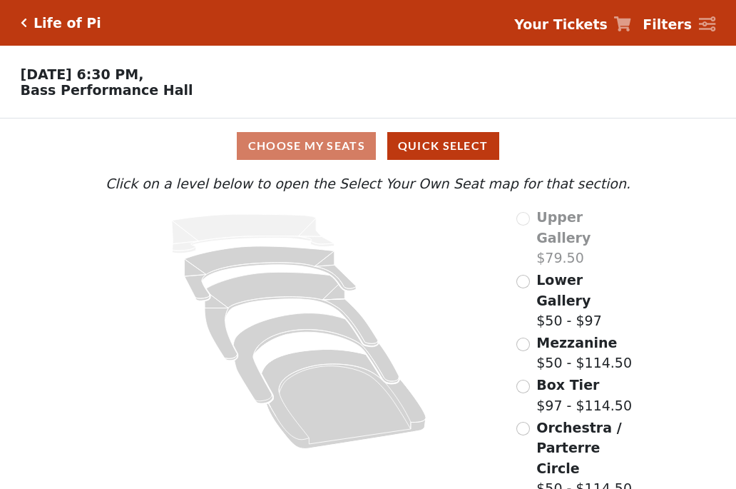 Image resolution: width=736 pixels, height=489 pixels. What do you see at coordinates (667, 24) in the screenshot?
I see `strong: Filters` at bounding box center [667, 24].